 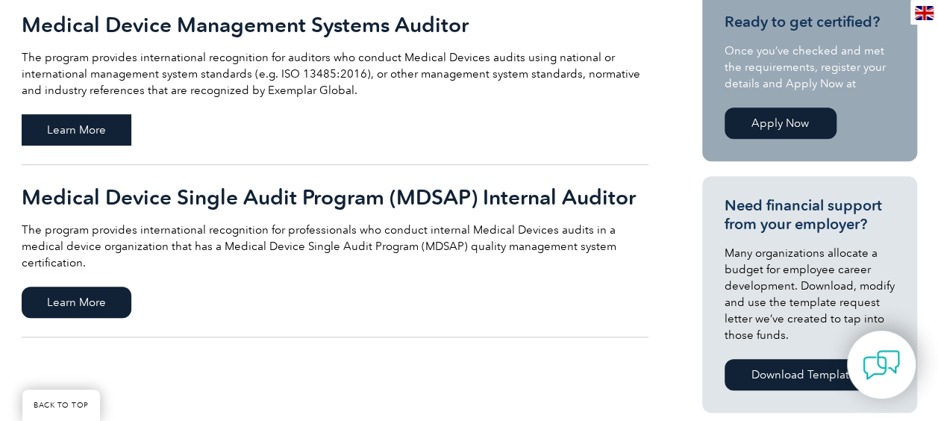 What do you see at coordinates (810, 22) in the screenshot?
I see `h3: Ready to get certified?` at bounding box center [810, 22].